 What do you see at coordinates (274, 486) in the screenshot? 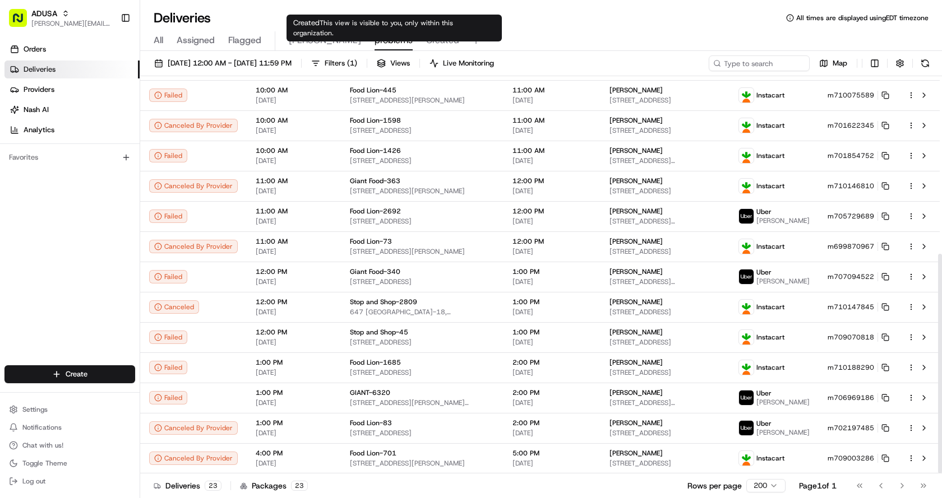
I see `div: Packages` at bounding box center [274, 486].